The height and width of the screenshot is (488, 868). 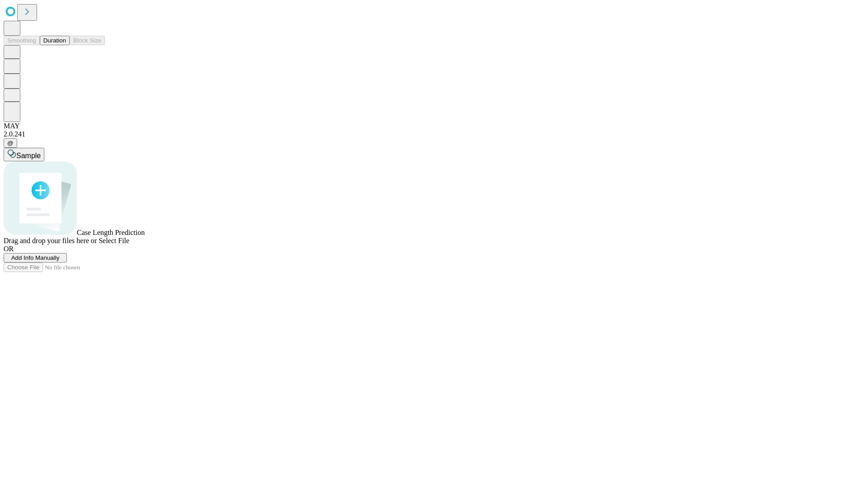 I want to click on span: Select File, so click(x=114, y=240).